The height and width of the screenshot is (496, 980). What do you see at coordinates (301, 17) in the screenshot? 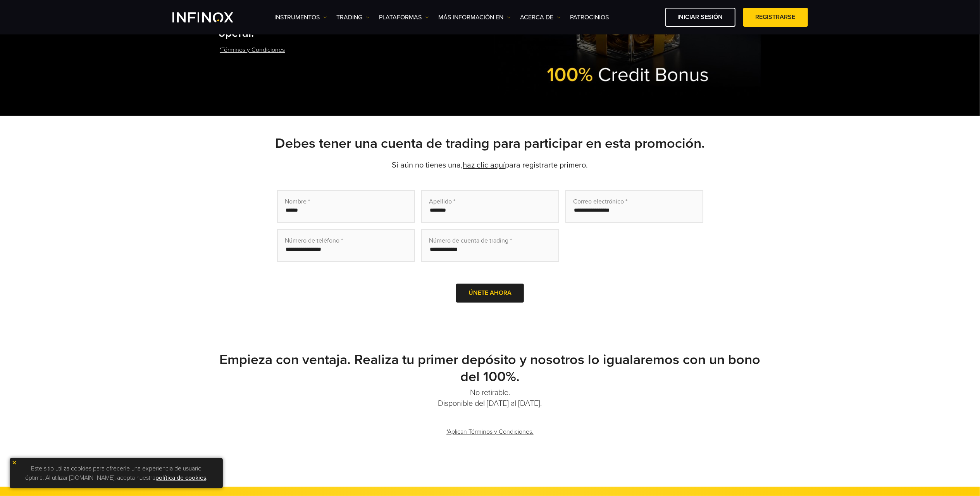
I see `a: Instrumentos` at bounding box center [301, 17].